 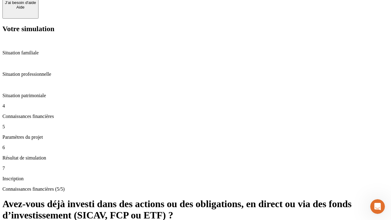 I want to click on h2: Votre simulation, so click(x=195, y=29).